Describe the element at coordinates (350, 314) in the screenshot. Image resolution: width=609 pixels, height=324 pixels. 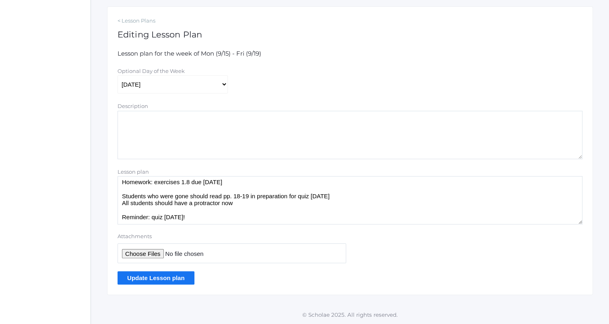
I see `p: © Scholae 2025. All rights reserved.` at that location.